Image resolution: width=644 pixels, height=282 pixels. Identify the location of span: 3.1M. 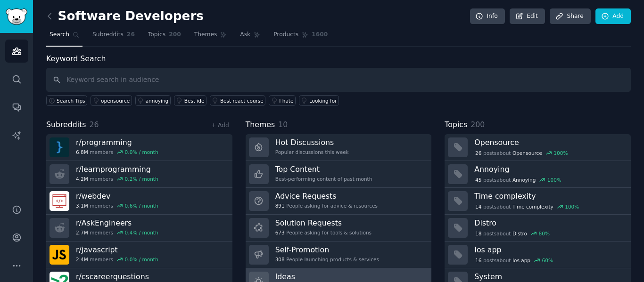
(82, 206).